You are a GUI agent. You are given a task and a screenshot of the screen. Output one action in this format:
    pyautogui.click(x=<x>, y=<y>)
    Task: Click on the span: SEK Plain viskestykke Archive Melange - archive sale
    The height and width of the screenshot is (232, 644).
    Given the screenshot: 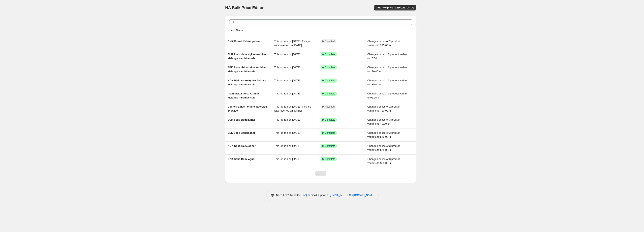 What is the action you would take?
    pyautogui.click(x=247, y=69)
    